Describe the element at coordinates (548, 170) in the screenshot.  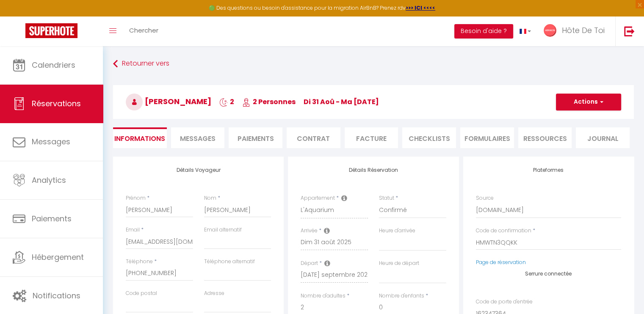
I see `h4: Plateformes` at that location.